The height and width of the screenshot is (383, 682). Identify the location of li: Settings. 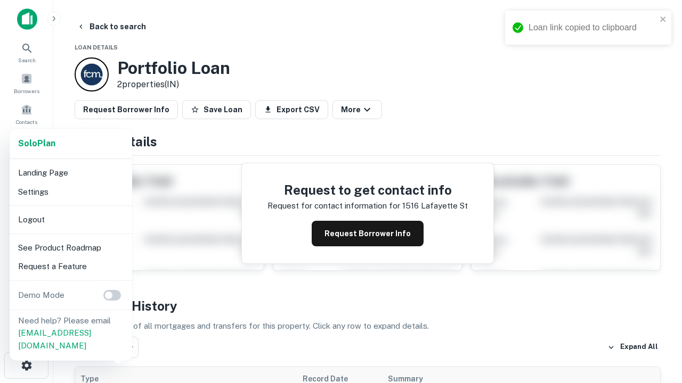
(71, 192).